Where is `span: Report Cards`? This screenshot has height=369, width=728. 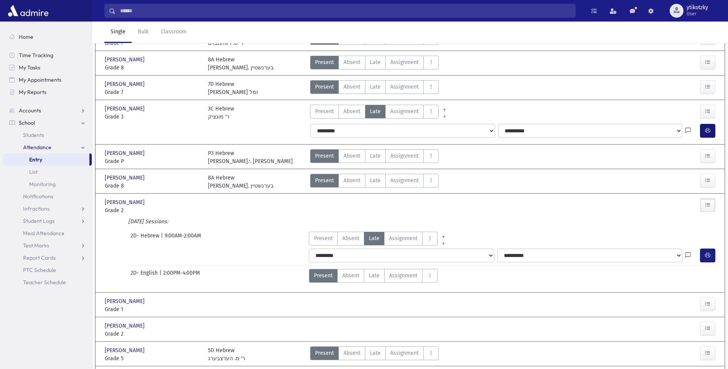
span: Report Cards is located at coordinates (39, 258).